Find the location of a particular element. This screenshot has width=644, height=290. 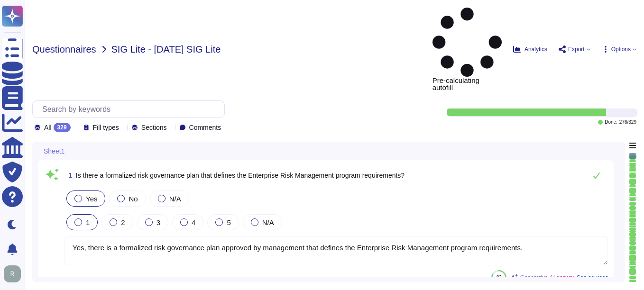

div: 329 is located at coordinates (62, 127).